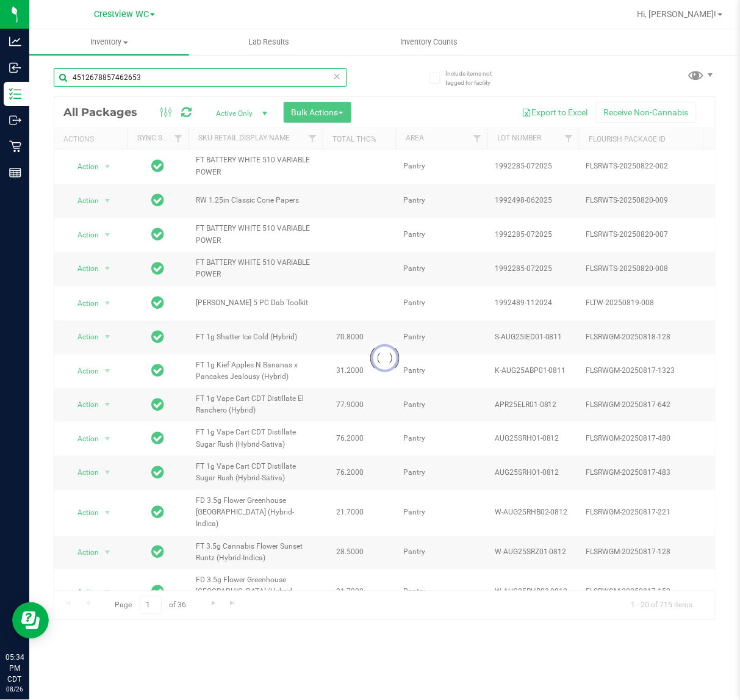 The image size is (740, 700). What do you see at coordinates (15, 173) in the screenshot?
I see `inline-svg: Reports` at bounding box center [15, 173].